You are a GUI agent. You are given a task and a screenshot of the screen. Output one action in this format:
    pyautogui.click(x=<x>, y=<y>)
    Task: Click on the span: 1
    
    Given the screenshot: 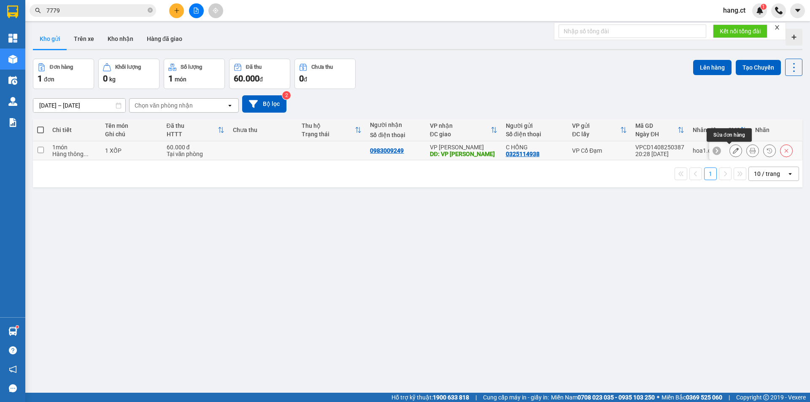 What is the action you would take?
    pyautogui.click(x=763, y=7)
    